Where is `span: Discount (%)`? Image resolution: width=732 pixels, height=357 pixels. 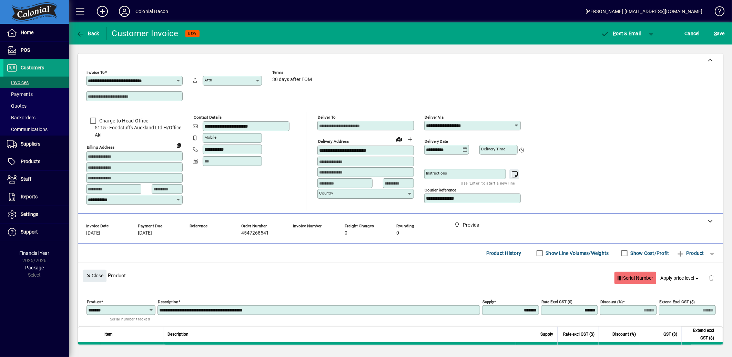 span: Discount (%) is located at coordinates (624, 334).